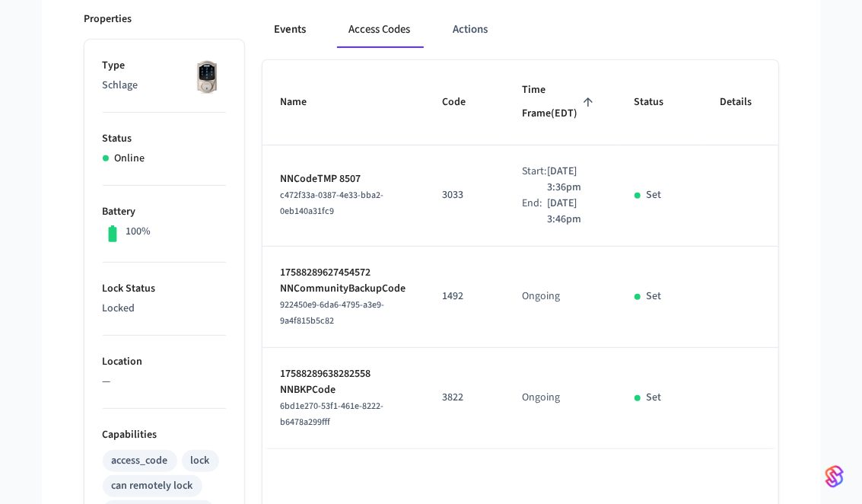 This screenshot has width=862, height=504. Describe the element at coordinates (520, 30) in the screenshot. I see `div: ant example` at that location.